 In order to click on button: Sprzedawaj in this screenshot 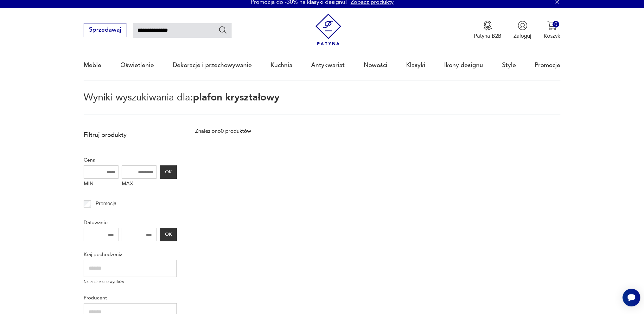, I will do `click(105, 30)`.